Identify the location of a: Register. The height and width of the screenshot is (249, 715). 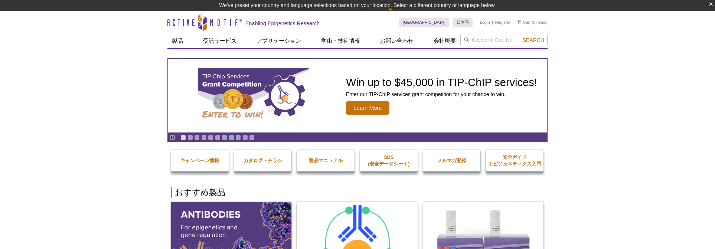
(502, 22).